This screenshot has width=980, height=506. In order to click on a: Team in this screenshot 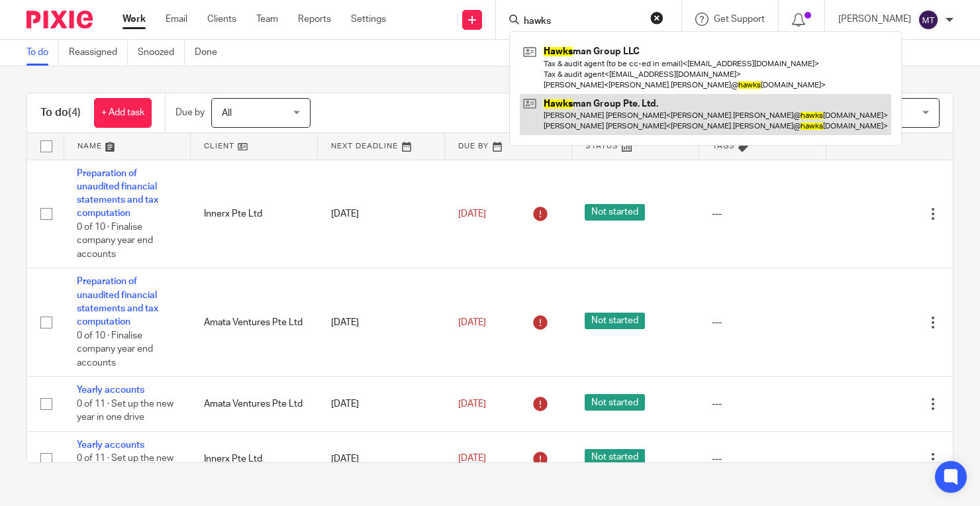, I will do `click(267, 20)`.